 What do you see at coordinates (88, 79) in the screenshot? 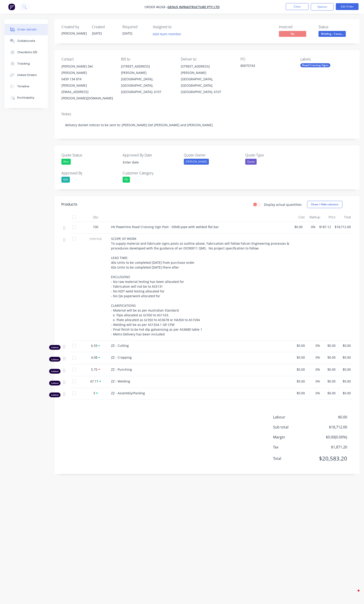
I see `div: 0439 134 874` at bounding box center [88, 79].